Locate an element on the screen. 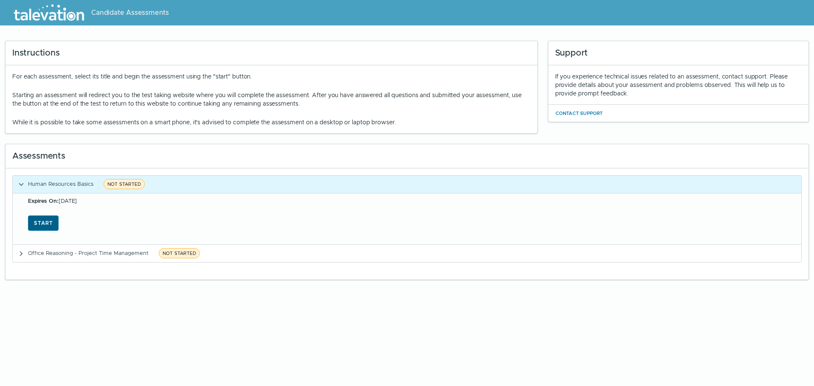 The height and width of the screenshot is (386, 814). div: If you experience technical issues related to an assessment, contact support. Please provide deta... is located at coordinates (678, 85).